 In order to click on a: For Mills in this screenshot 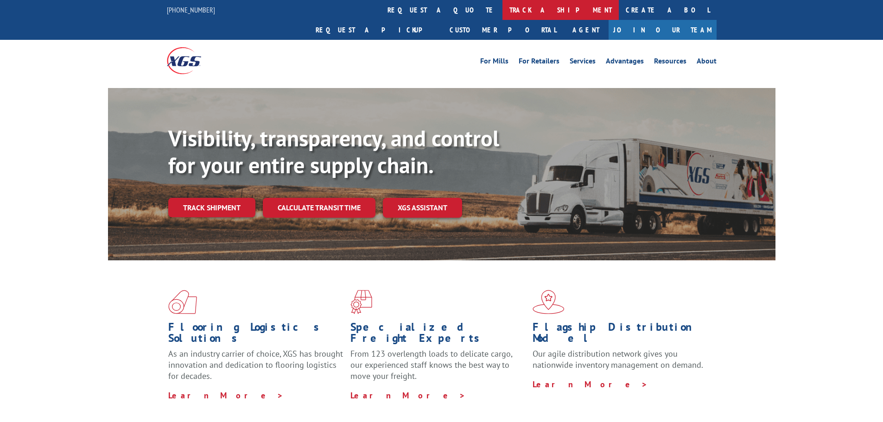, I will do `click(494, 63)`.